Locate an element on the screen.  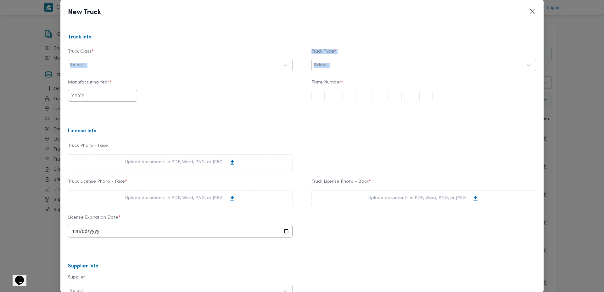
h3: License Info is located at coordinates (302, 131).